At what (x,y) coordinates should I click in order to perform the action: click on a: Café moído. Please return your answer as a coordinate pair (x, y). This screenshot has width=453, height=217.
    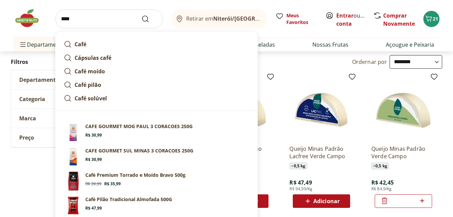
    Looking at the image, I should click on (157, 71).